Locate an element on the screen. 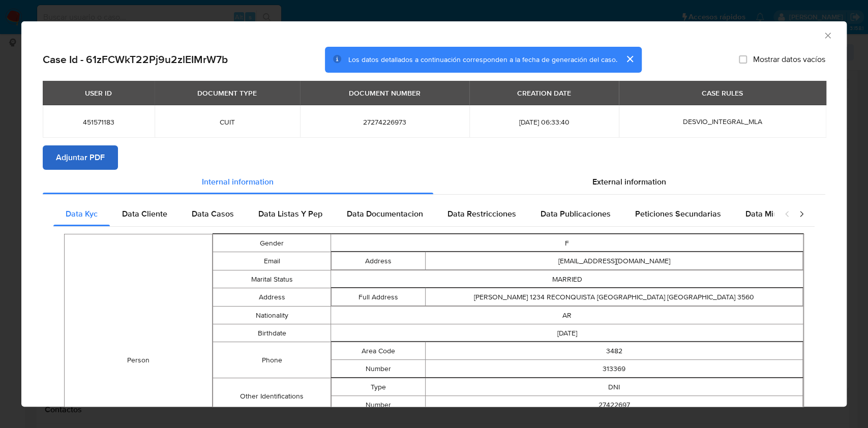 Image resolution: width=868 pixels, height=428 pixels. span: DESVIO_INTEGRAL_MLA is located at coordinates (722, 121).